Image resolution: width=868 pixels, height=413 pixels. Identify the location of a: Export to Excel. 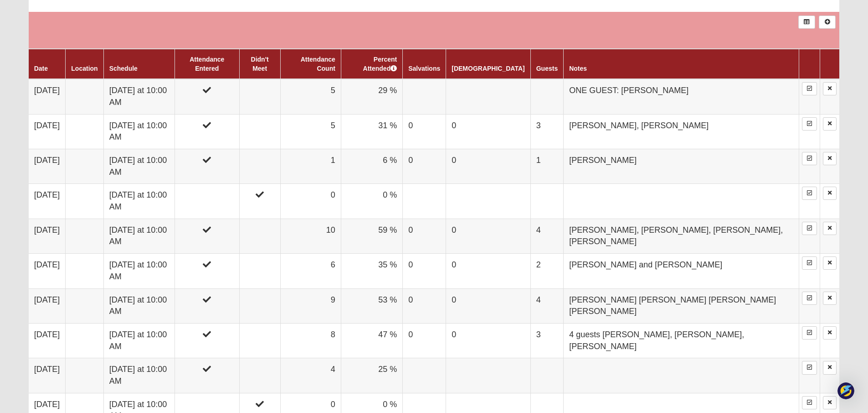
(806, 22).